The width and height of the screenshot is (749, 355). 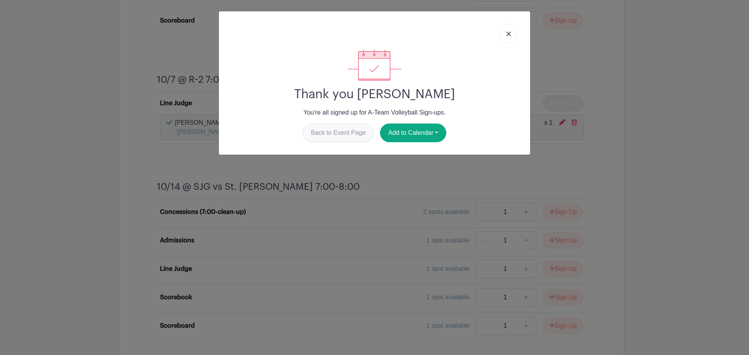 What do you see at coordinates (374, 65) in the screenshot?
I see `img: signup_complete-c468d5dda3e2740ee63a24cb0ba0d3ce5d8a4ecd24259e683200fb1569d990c8.svg` at bounding box center [374, 65].